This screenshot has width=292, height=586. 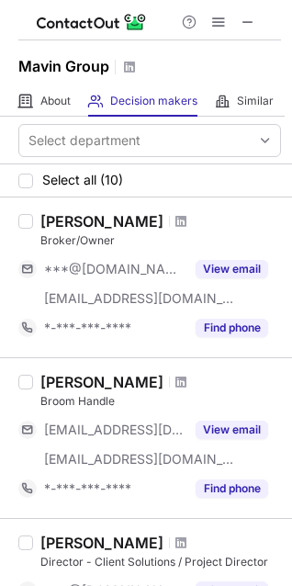 I want to click on div: Broom Handle, so click(x=161, y=401).